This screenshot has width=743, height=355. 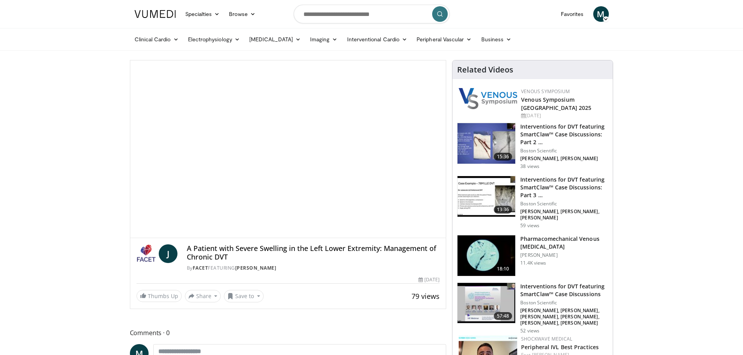 I want to click on img: FACET, so click(x=146, y=254).